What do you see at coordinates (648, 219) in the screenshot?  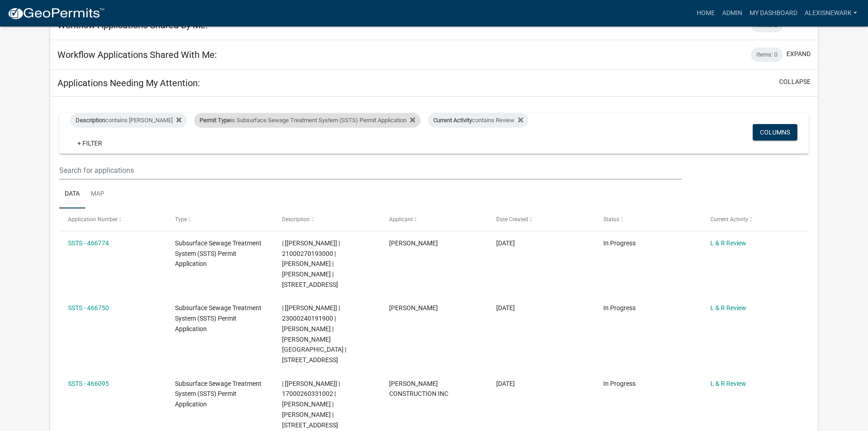 I see `datatable-header-cell: Status` at bounding box center [648, 219].